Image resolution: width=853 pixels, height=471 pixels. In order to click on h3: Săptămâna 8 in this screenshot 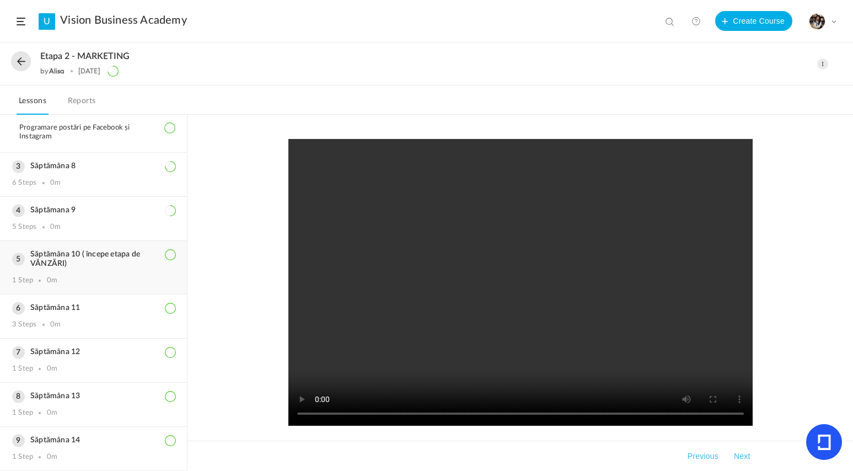, I will do `click(93, 166)`.